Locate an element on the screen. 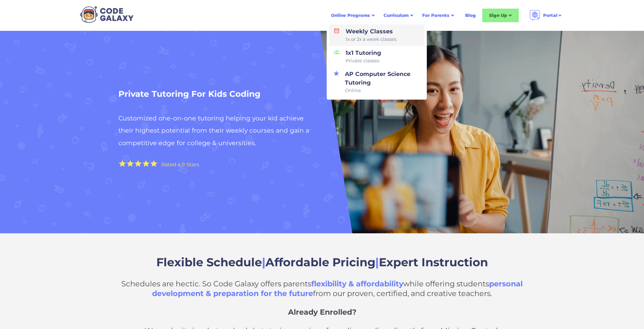 Image resolution: width=644 pixels, height=329 pixels. span: Private classes is located at coordinates (364, 61).